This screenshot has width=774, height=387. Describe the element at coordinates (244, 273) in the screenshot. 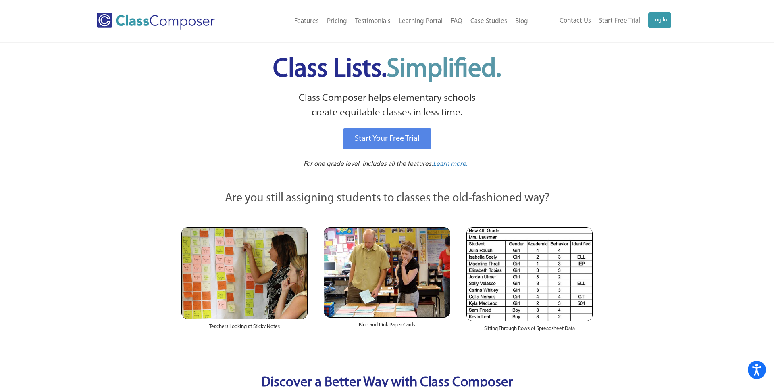

I see `img: Teachers Looking at Sticky Notes` at that location.